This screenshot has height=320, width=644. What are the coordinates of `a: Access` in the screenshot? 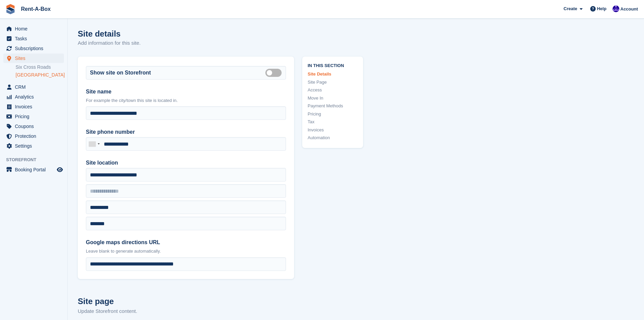 It's located at (333, 90).